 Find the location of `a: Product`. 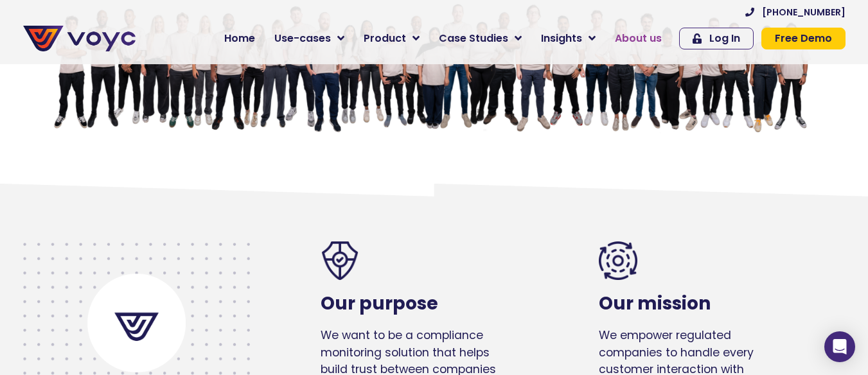

a: Product is located at coordinates (391, 38).